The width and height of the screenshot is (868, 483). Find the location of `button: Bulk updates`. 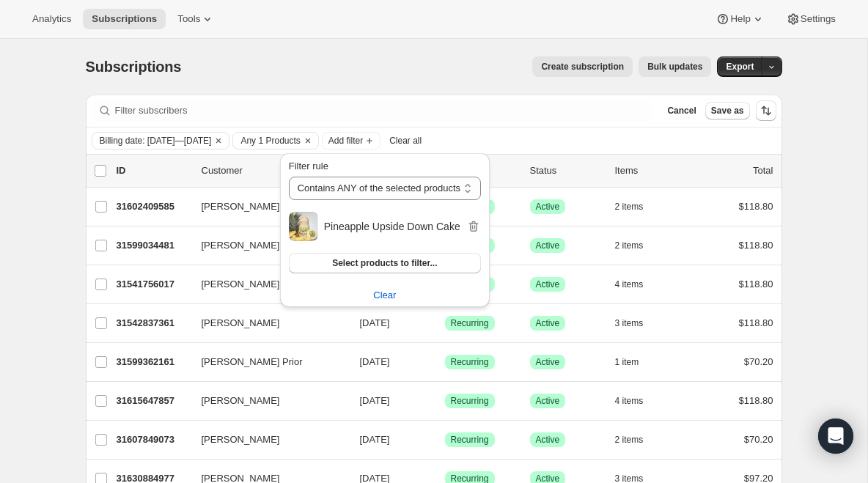

button: Bulk updates is located at coordinates (674, 67).